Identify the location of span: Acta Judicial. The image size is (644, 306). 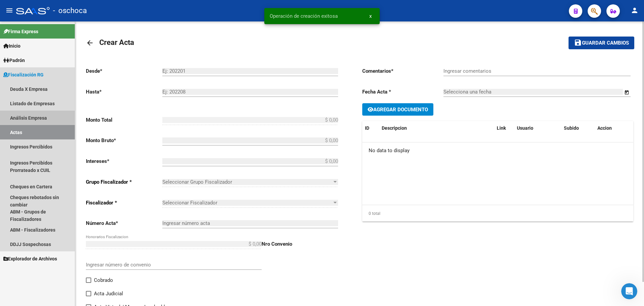
(108, 294).